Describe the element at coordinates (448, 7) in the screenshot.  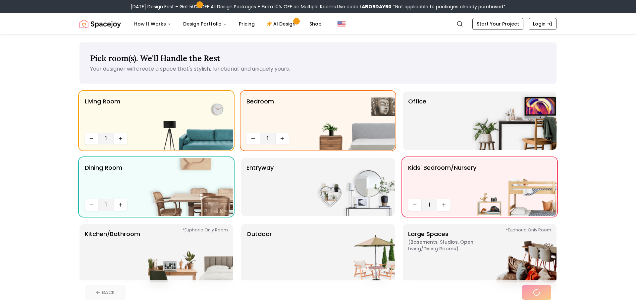
I see `span: *Not applicable to packages already purchased*` at that location.